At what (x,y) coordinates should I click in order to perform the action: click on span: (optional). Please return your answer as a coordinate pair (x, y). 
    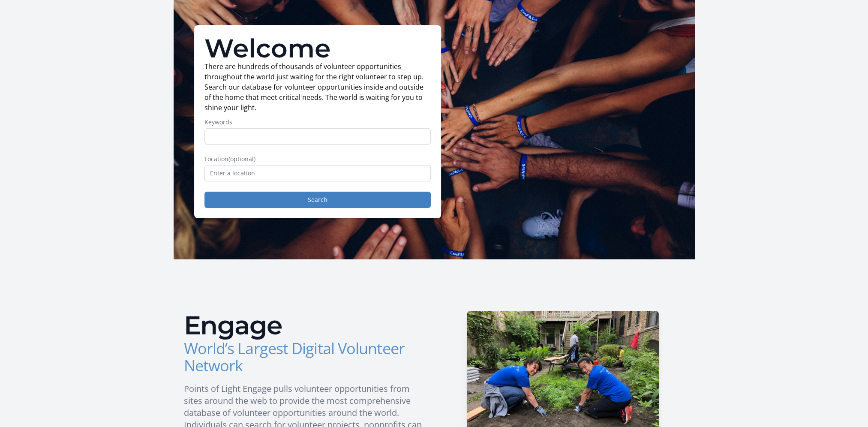
    Looking at the image, I should click on (242, 158).